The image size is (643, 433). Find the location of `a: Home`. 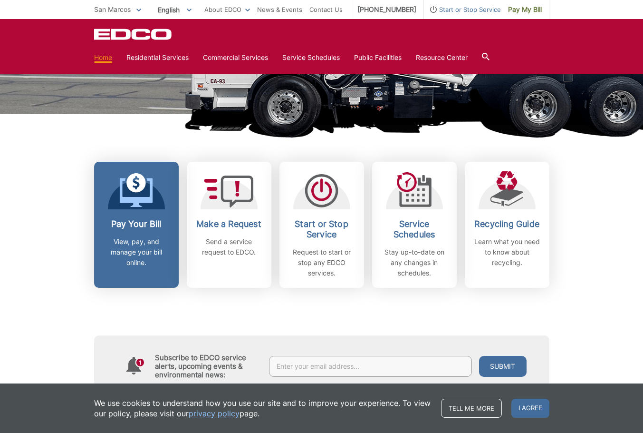

a: Home is located at coordinates (103, 58).